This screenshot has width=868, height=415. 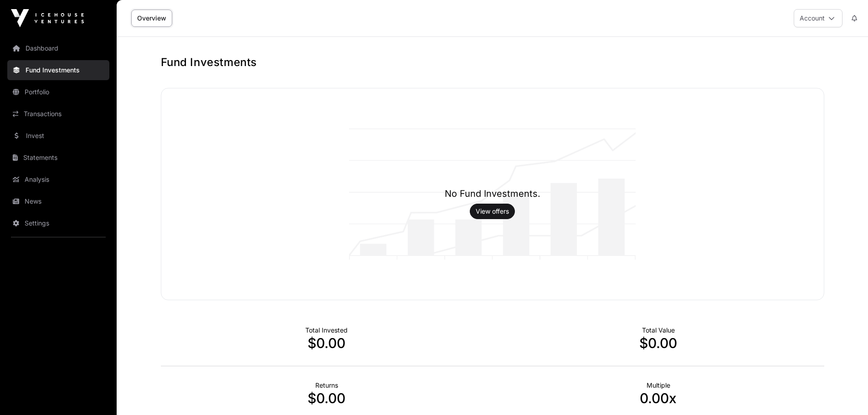 What do you see at coordinates (327, 386) in the screenshot?
I see `p: Returns` at bounding box center [327, 386].